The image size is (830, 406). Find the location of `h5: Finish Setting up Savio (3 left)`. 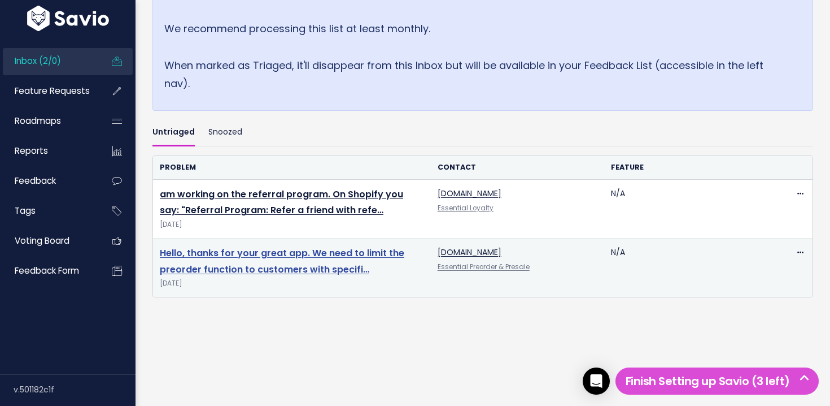

h5: Finish Setting up Savio (3 left) is located at coordinates (717, 381).